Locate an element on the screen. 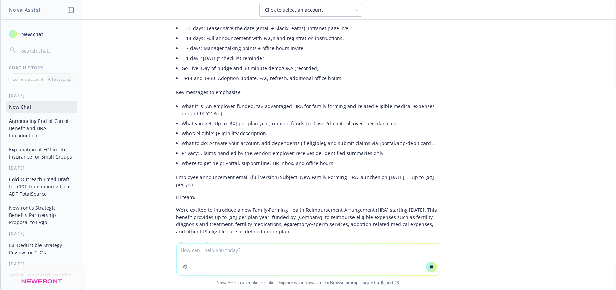 This screenshot has width=616, height=290. li: Where to get help: Portal, support line, HR inbox, and office hours. is located at coordinates (311, 163).